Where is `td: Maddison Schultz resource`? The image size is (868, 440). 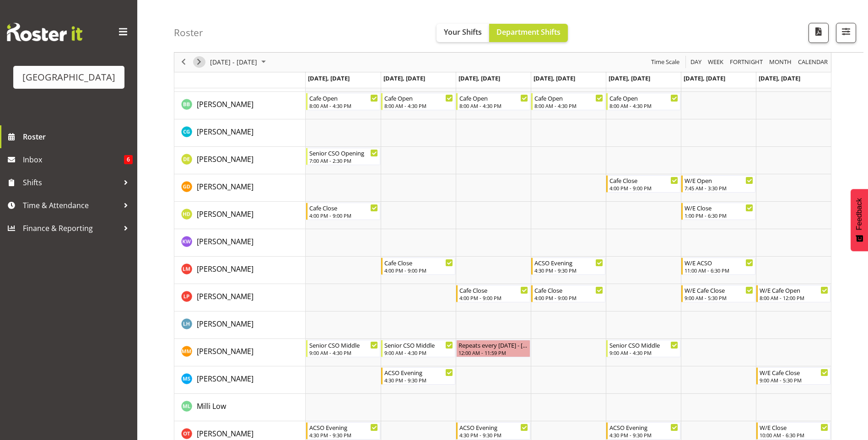
td: Maddison Schultz resource is located at coordinates (240, 380).